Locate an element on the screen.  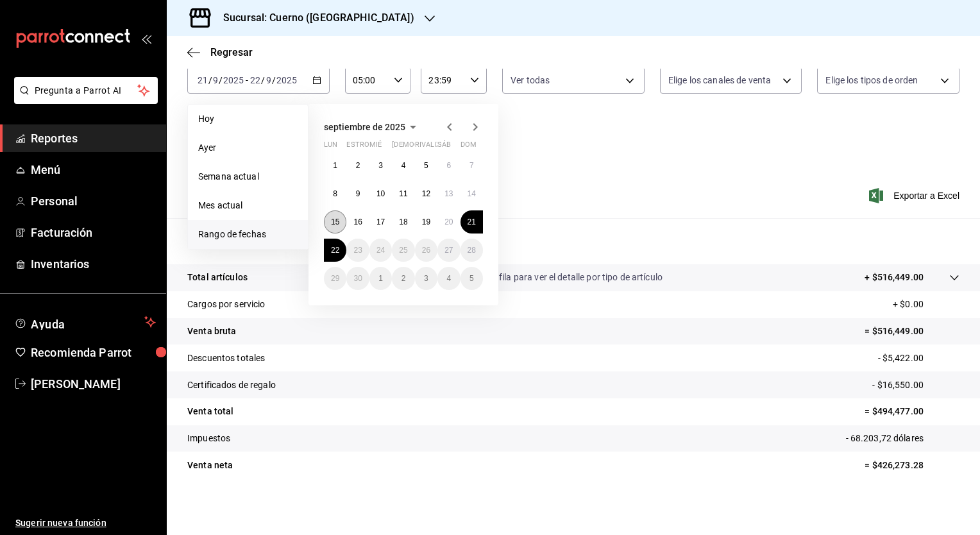
p: - $5,422.00 is located at coordinates (918, 358).